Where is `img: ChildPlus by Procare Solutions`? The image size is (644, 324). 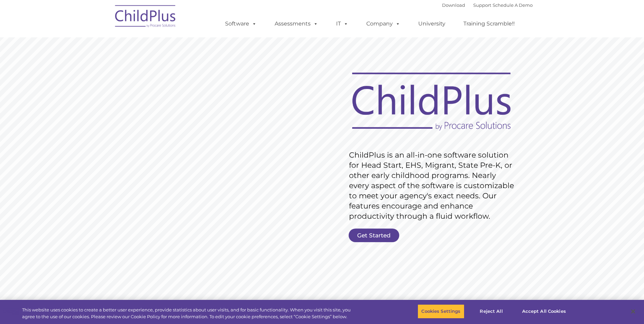 img: ChildPlus by Procare Solutions is located at coordinates (146, 17).